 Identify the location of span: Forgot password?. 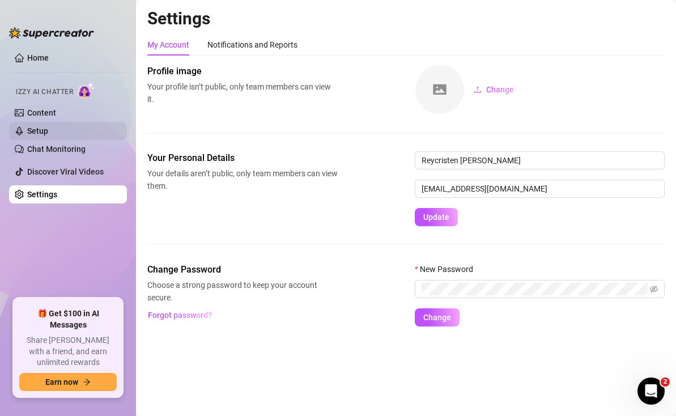
(180, 315).